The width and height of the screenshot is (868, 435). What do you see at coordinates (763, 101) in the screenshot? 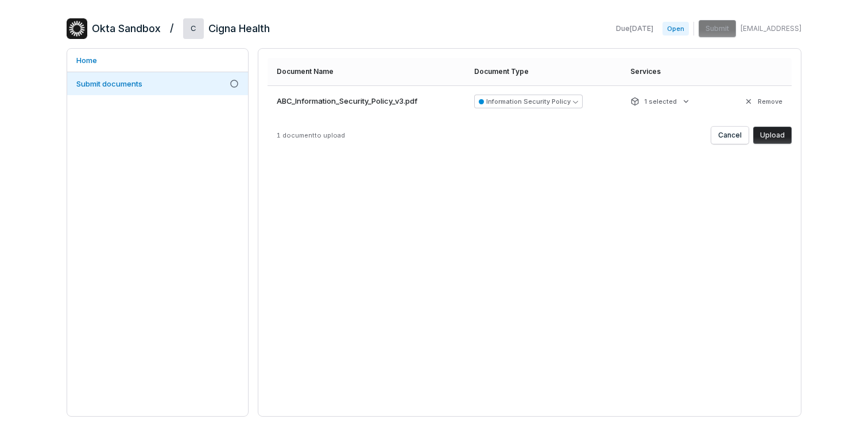
I see `button: Remove` at bounding box center [763, 101].